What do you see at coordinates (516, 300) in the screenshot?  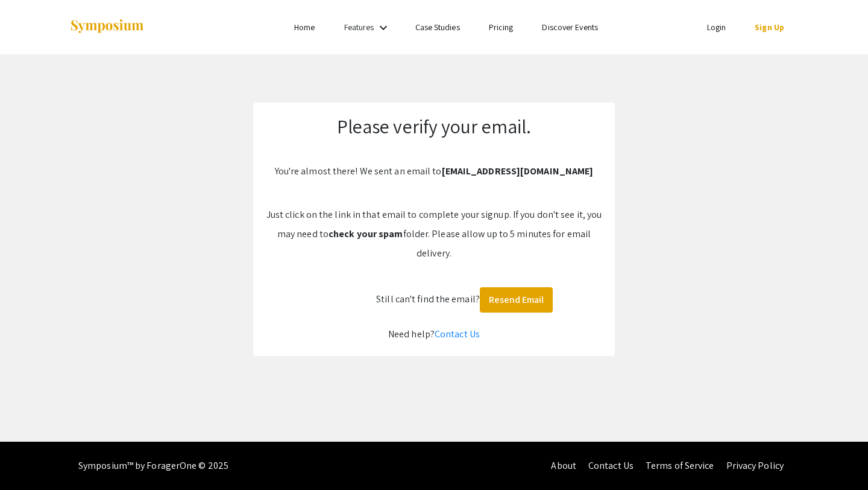 I see `button: Resend Email` at bounding box center [516, 300].